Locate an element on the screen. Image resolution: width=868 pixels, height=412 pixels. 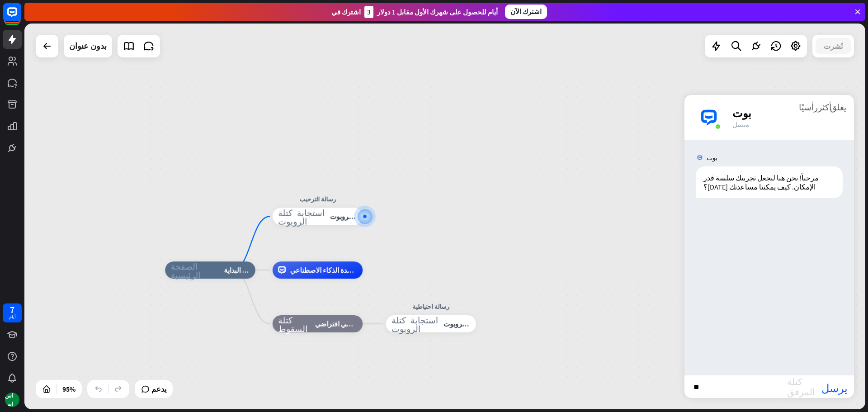
button: افتح أداة الدردشة المباشرة is located at coordinates (21, 17).